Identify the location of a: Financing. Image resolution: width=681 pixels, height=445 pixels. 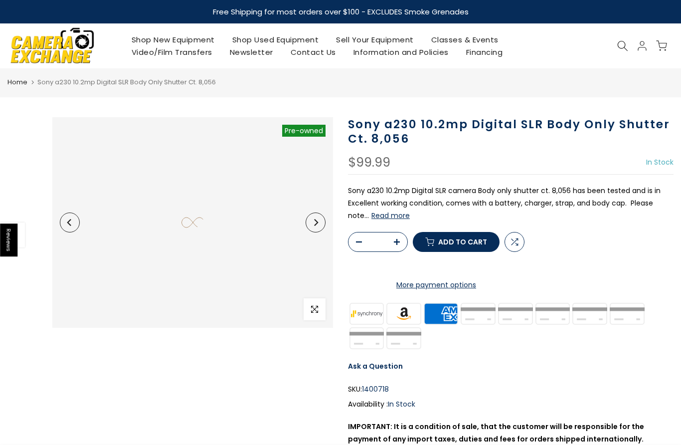
(484, 52).